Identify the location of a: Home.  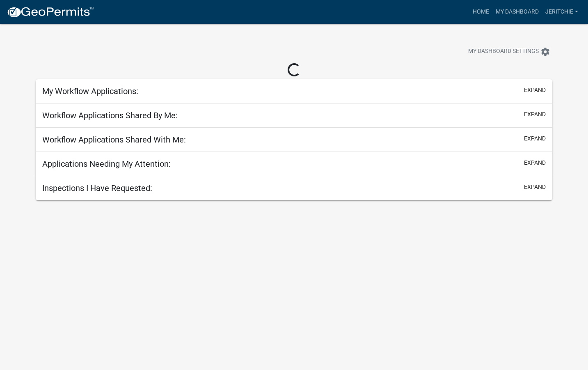
(481, 12).